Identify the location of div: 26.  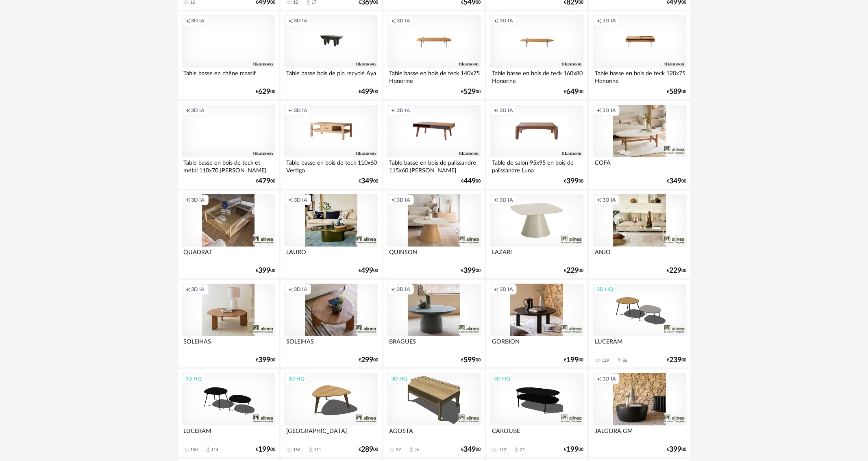
(417, 450).